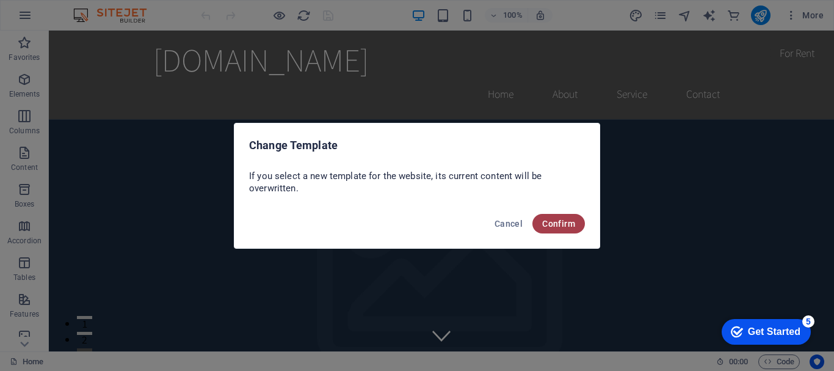 The width and height of the screenshot is (834, 371). Describe the element at coordinates (35, 286) in the screenshot. I see `button: 1` at that location.